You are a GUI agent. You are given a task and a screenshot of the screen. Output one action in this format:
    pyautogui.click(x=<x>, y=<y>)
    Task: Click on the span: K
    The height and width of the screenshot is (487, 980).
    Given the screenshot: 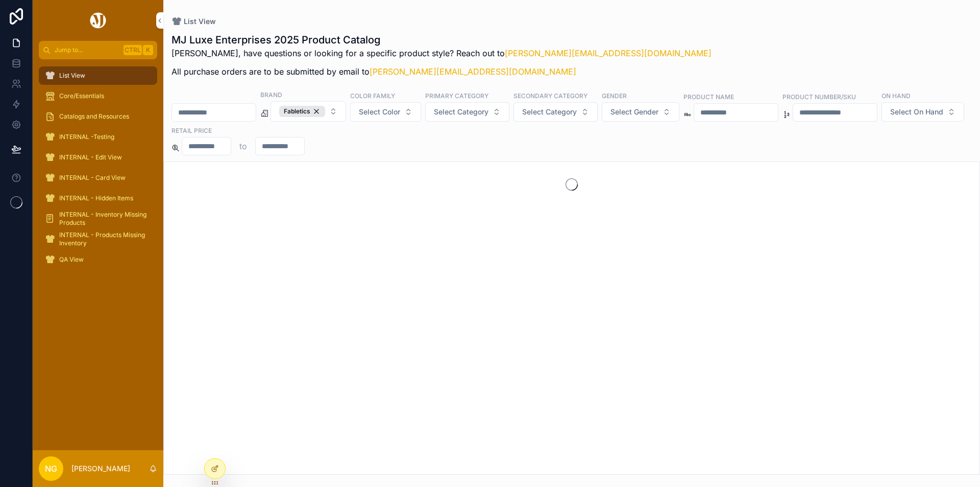 What is the action you would take?
    pyautogui.click(x=148, y=50)
    